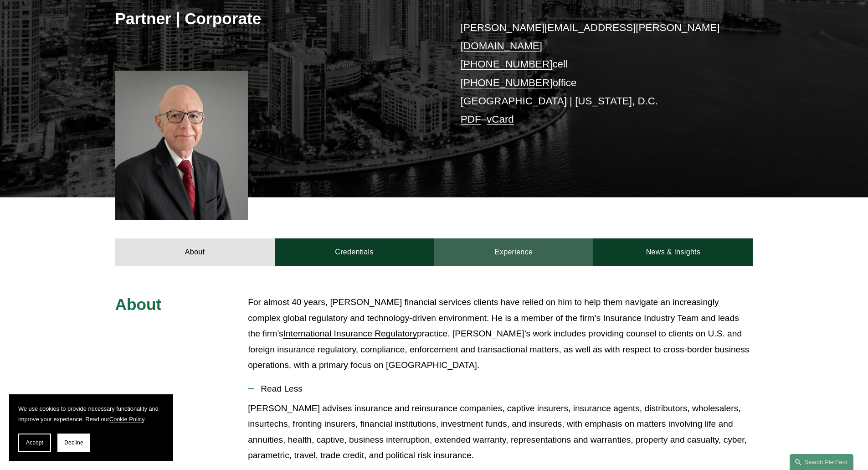  Describe the element at coordinates (92, 427) in the screenshot. I see `section: Cookie banner` at that location.